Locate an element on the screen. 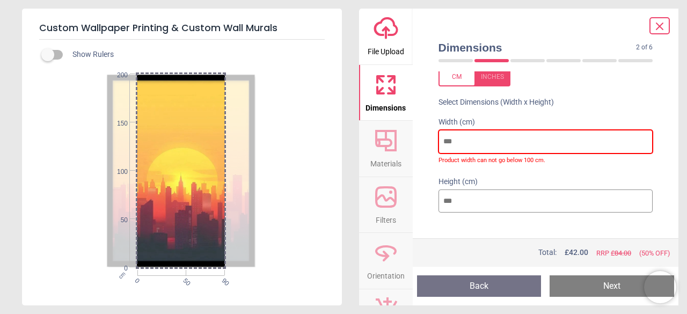  span: (50% OFF) is located at coordinates (654, 253).